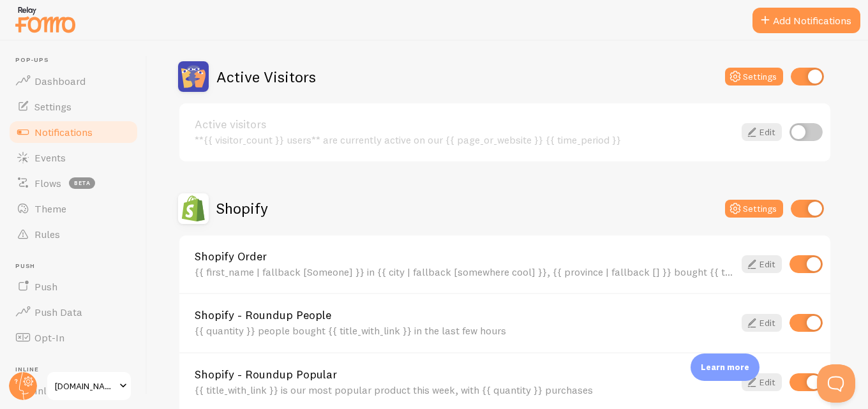 Image resolution: width=868 pixels, height=409 pixels. I want to click on div: **{{ visitor_count }} users** are currently active on our {{ page_or_website }} {{ time_period }}, so click(464, 140).